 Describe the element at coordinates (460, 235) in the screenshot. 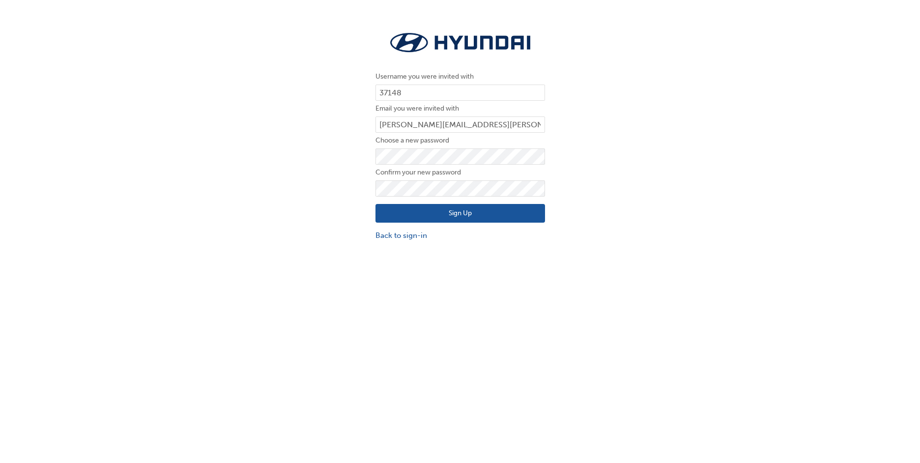

I see `a: Back to sign-in` at that location.